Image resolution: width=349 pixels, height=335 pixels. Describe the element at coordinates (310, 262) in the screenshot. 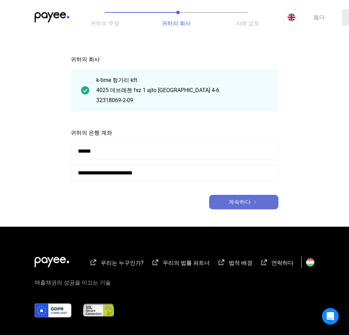

I see `img: HU.svg` at that location.